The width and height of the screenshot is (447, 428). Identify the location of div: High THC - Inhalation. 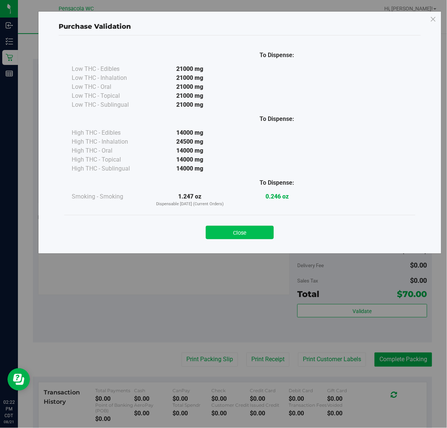
(109, 142).